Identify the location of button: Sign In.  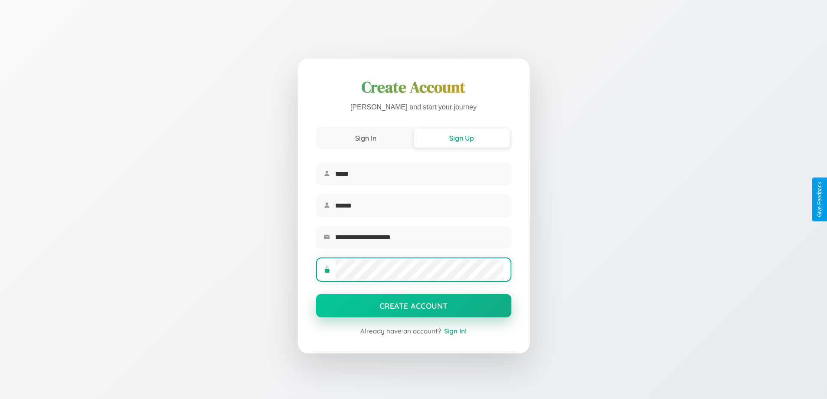
(366, 138).